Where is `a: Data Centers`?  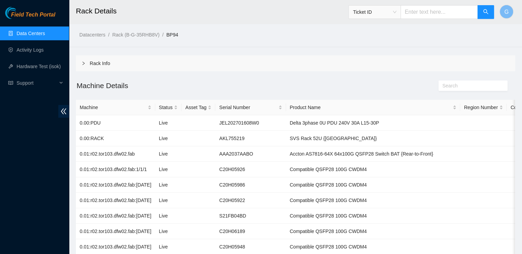 a: Data Centers is located at coordinates (31, 33).